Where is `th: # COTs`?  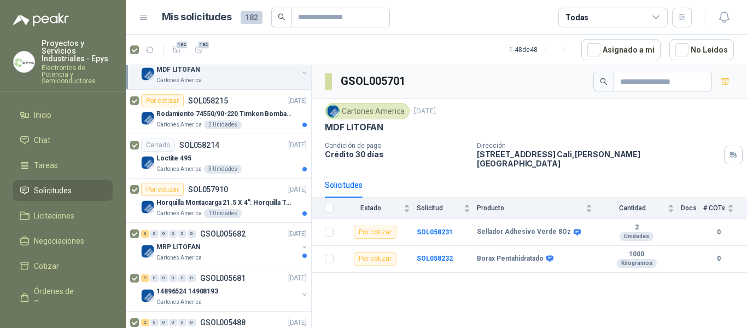 th: # COTs is located at coordinates (726, 208).